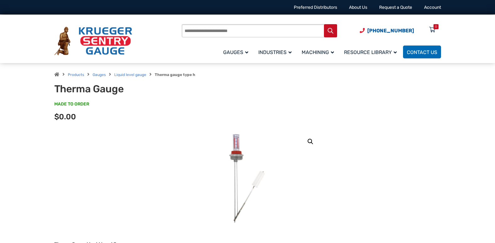 The height and width of the screenshot is (243, 495). What do you see at coordinates (371, 52) in the screenshot?
I see `a: Resource Library` at bounding box center [371, 52].